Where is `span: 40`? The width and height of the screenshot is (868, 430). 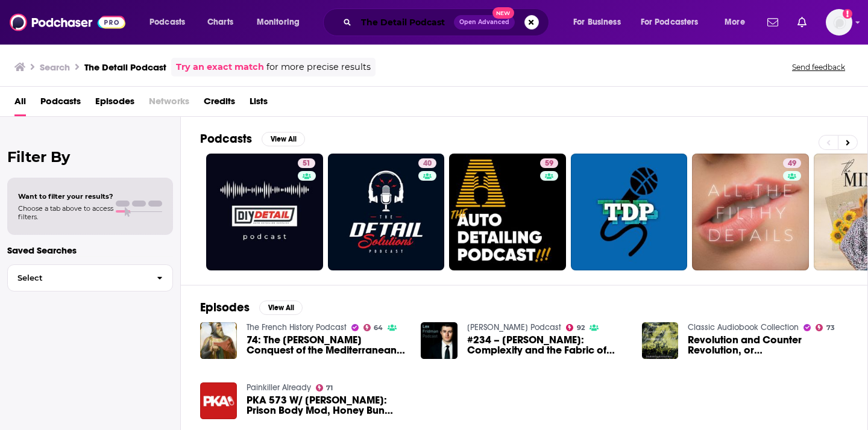 span: 40 is located at coordinates (427, 164).